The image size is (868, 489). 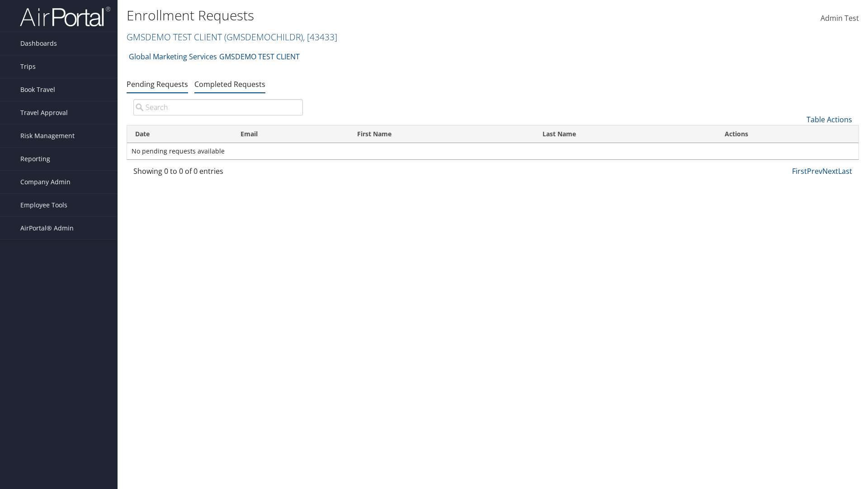 I want to click on a: Table Actions, so click(x=830, y=119).